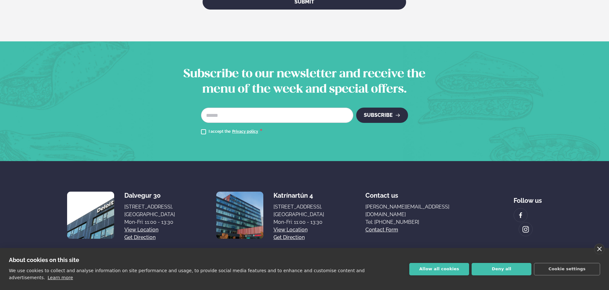  I want to click on button: Subscribe, so click(382, 115).